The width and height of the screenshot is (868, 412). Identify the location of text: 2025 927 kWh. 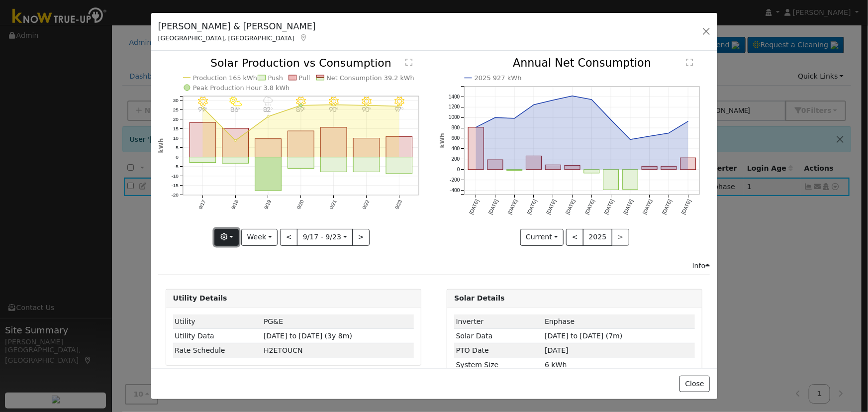
(498, 78).